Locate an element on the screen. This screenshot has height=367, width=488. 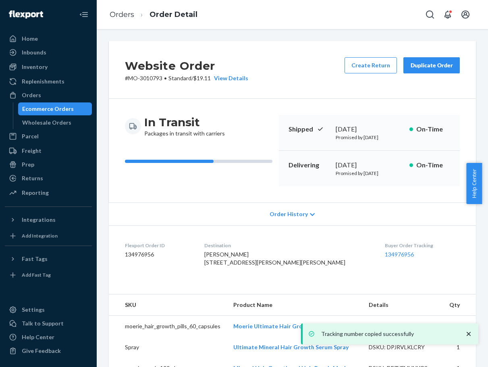
button: Integrations is located at coordinates (48, 220).